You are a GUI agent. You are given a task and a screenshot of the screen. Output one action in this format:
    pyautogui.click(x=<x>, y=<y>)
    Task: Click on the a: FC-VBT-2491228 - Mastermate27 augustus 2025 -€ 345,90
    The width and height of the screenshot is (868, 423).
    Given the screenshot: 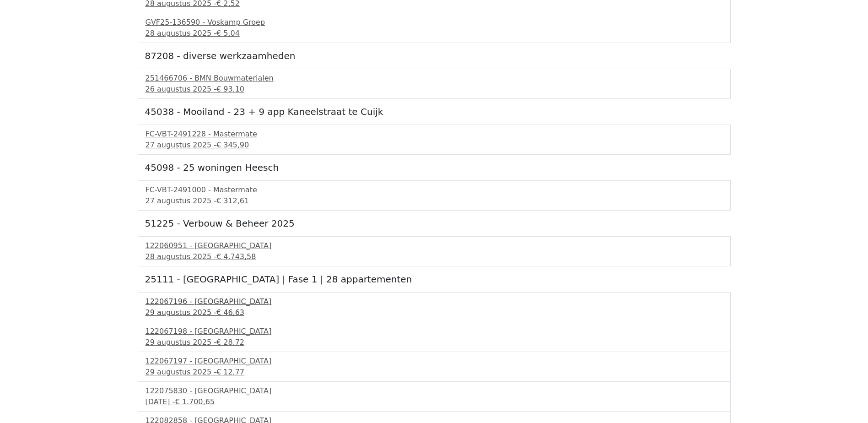 What is the action you would take?
    pyautogui.click(x=434, y=139)
    